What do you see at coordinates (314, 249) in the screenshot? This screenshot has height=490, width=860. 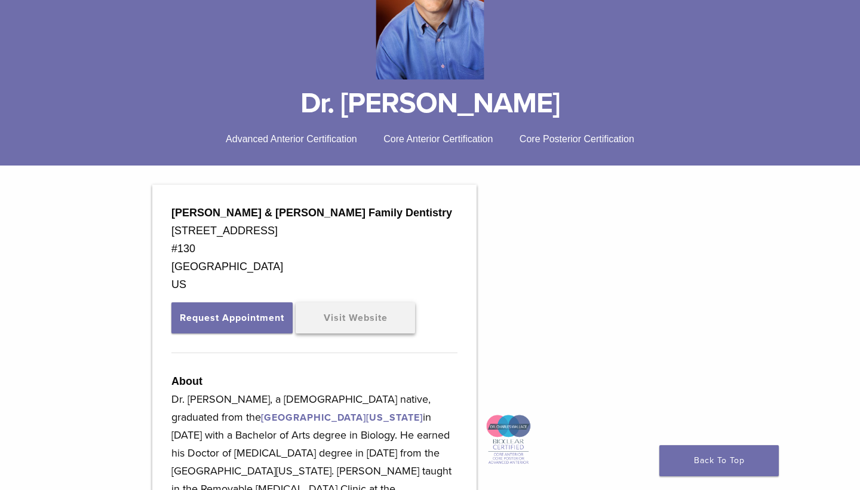 I see `div: #130` at bounding box center [314, 249].